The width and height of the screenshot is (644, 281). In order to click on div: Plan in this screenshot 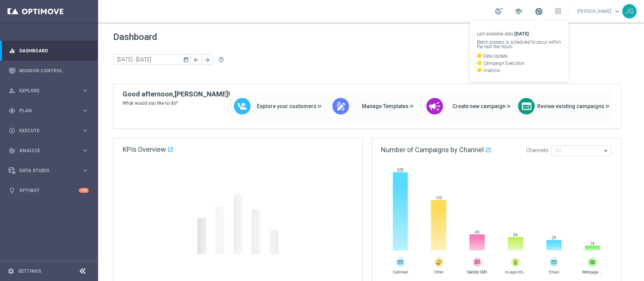, I will do `click(45, 110)`.